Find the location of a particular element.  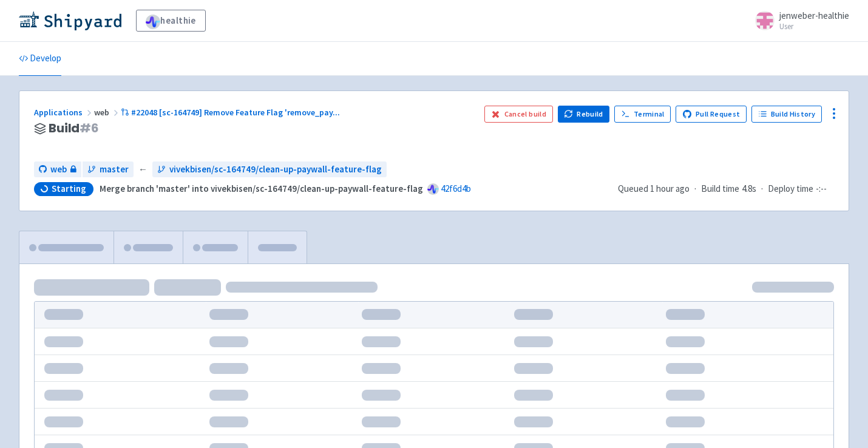

strong: Merge branch 'master' into vivekbisen/sc-164749/clean-up-paywall-feature-flag is located at coordinates (261, 189).